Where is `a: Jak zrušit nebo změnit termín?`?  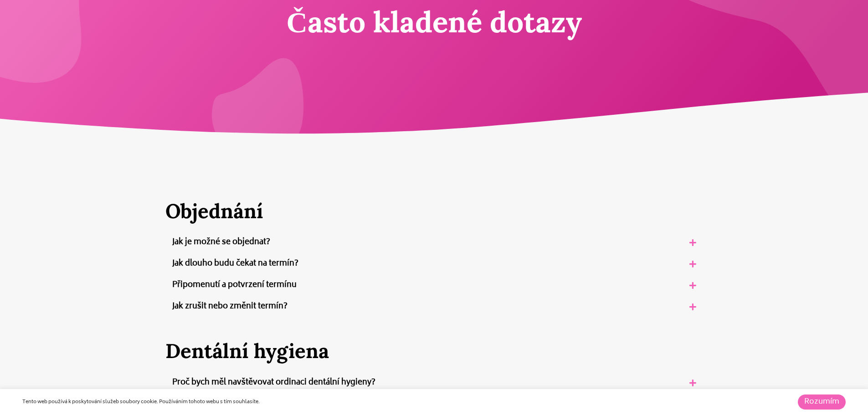 a: Jak zrušit nebo změnit termín? is located at coordinates (230, 307).